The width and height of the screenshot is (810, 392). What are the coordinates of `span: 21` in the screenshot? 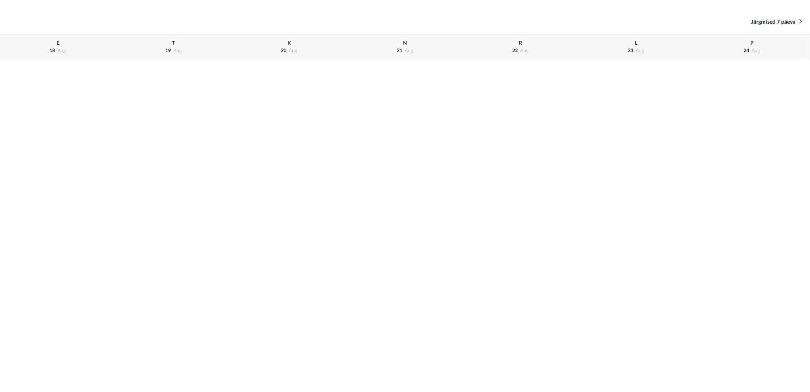 It's located at (399, 51).